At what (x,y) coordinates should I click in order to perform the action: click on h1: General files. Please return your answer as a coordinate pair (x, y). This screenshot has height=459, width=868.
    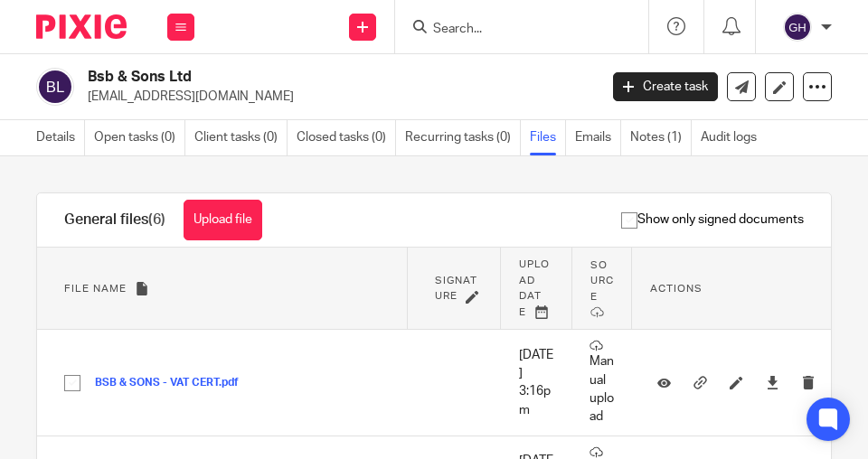
    Looking at the image, I should click on (115, 220).